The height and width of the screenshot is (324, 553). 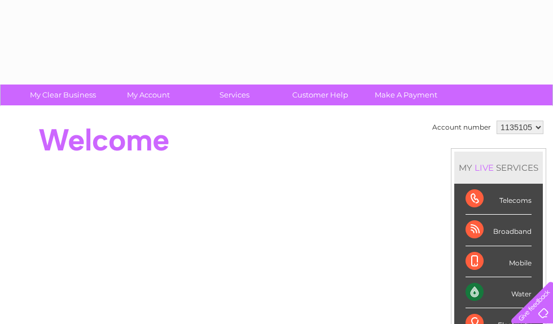 What do you see at coordinates (484, 168) in the screenshot?
I see `div: LIVE` at bounding box center [484, 168].